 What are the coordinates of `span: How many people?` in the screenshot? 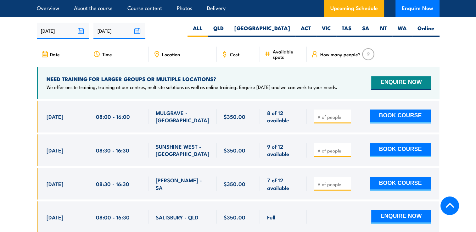 It's located at (340, 54).